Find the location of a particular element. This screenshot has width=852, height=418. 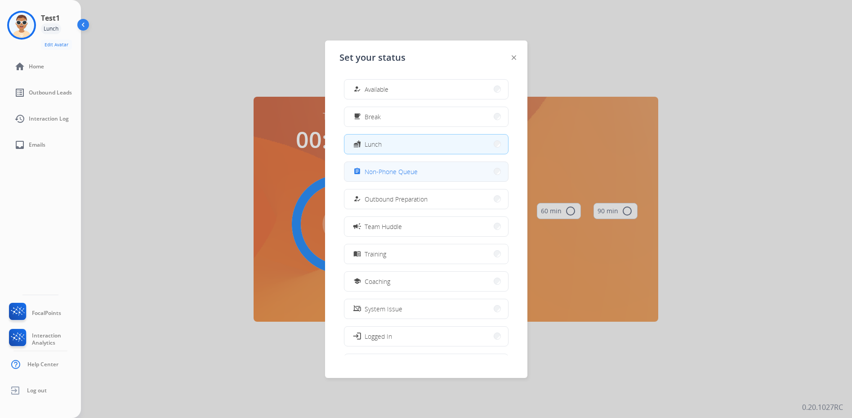

span: Logged In is located at coordinates (378, 336).